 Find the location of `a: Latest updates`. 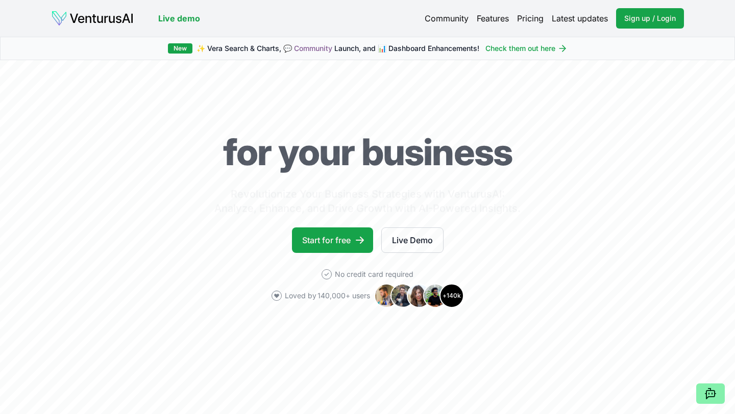

a: Latest updates is located at coordinates (580, 18).